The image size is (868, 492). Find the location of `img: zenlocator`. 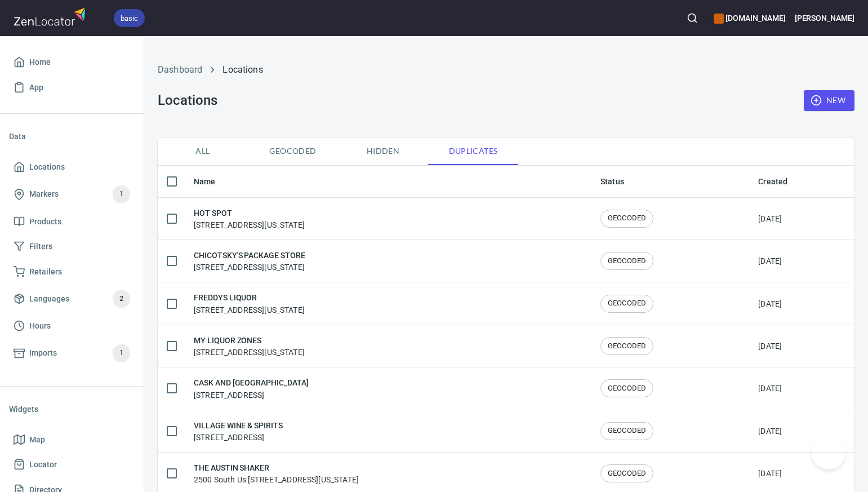

img: zenlocator is located at coordinates (51, 16).